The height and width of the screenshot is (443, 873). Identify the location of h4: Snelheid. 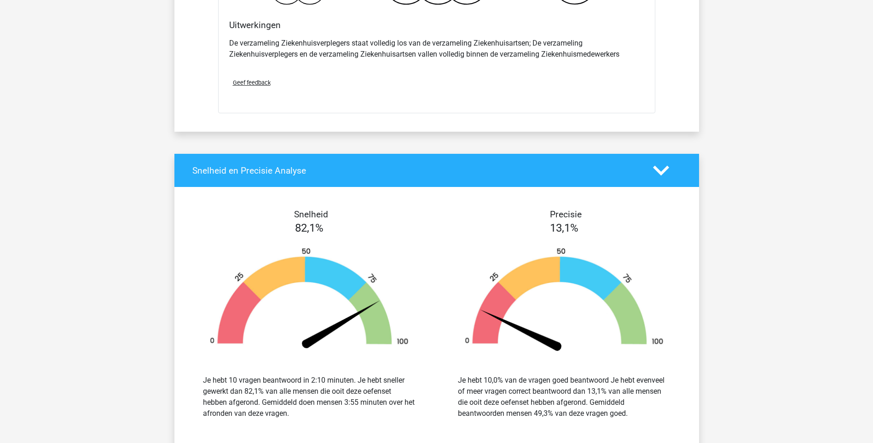
(311, 214).